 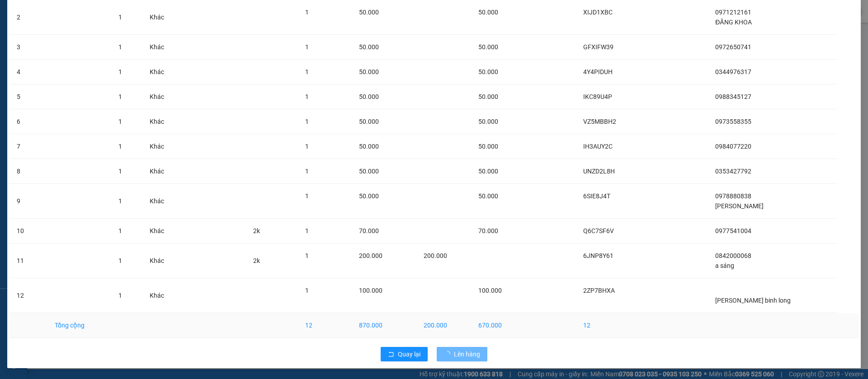 What do you see at coordinates (733, 171) in the screenshot?
I see `span: 0353427792` at bounding box center [733, 171].